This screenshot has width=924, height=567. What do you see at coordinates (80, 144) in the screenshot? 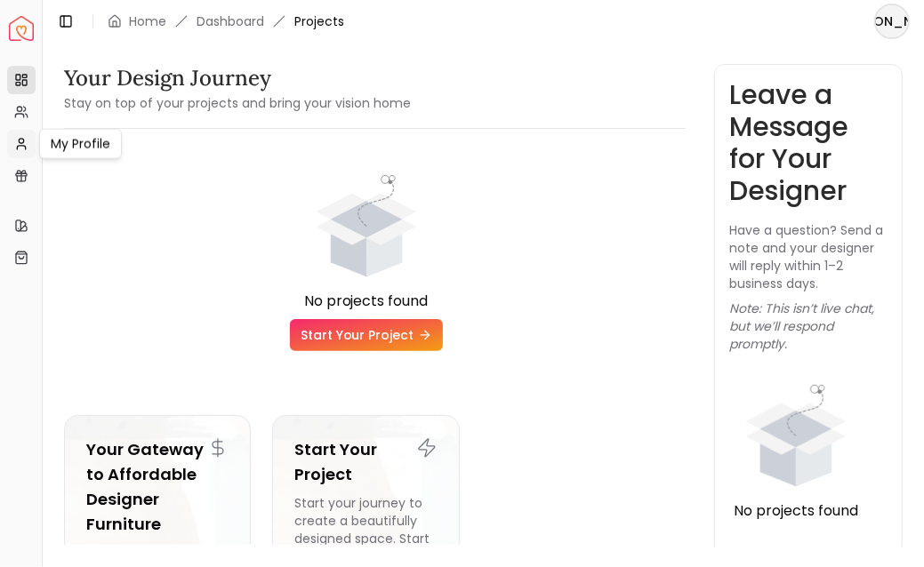
I see `div: My Profile` at bounding box center [80, 144].